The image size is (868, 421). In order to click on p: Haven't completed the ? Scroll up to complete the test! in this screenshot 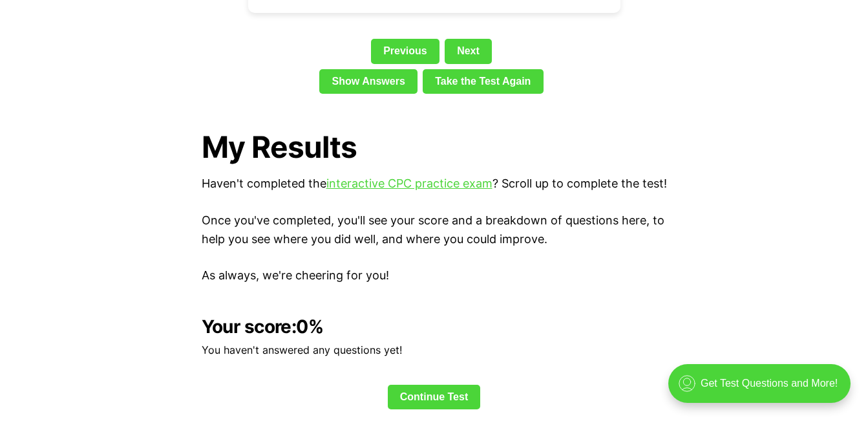, I will do `click(434, 184)`.